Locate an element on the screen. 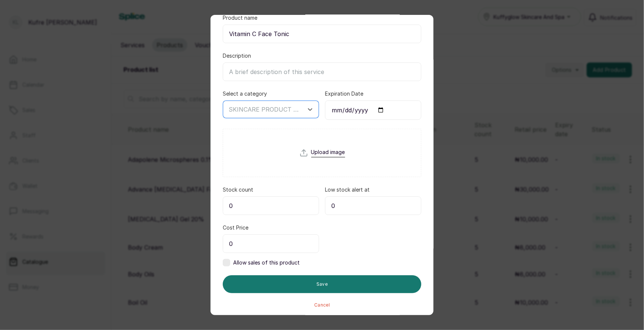 This screenshot has width=644, height=330. label: Expiration Date is located at coordinates (344, 94).